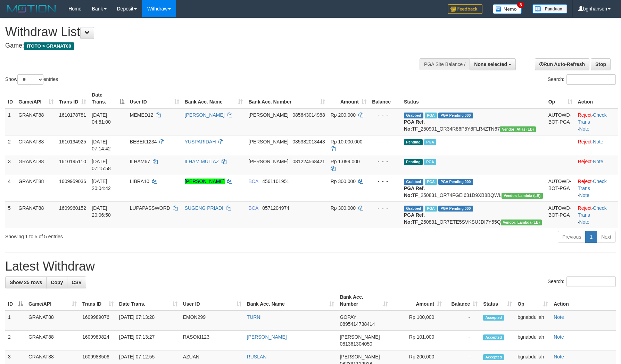 The width and height of the screenshot is (621, 364). I want to click on td: 5, so click(10, 215).